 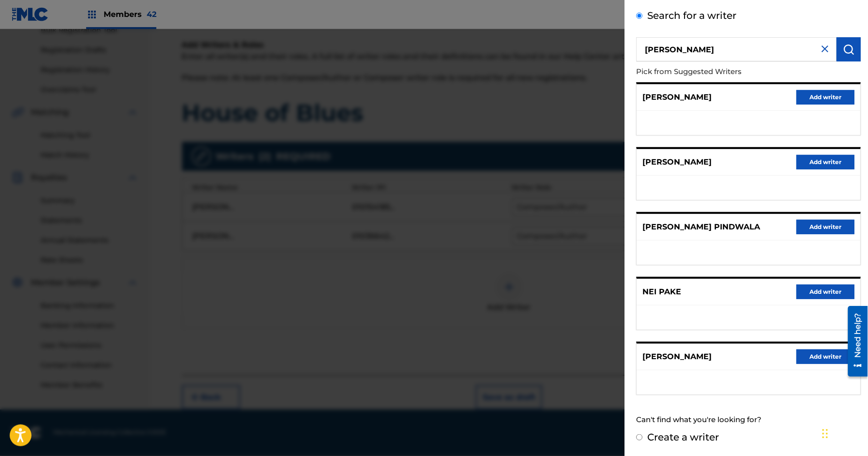 I want to click on div: Need help?, so click(x=17, y=33).